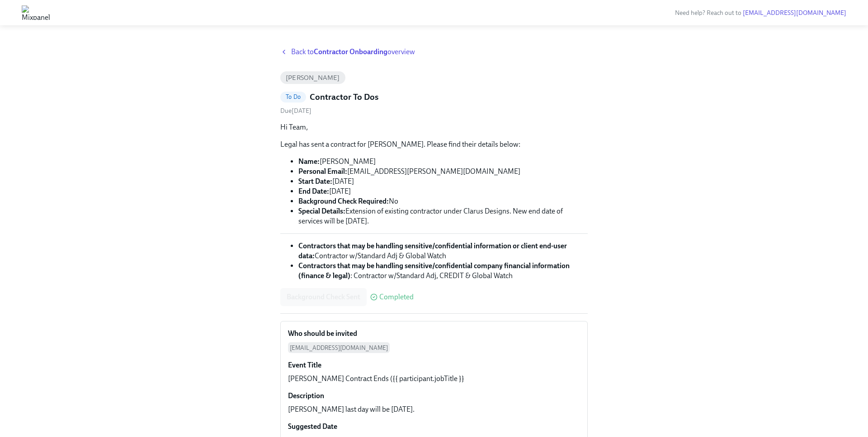 The image size is (868, 437). I want to click on li: No, so click(443, 202).